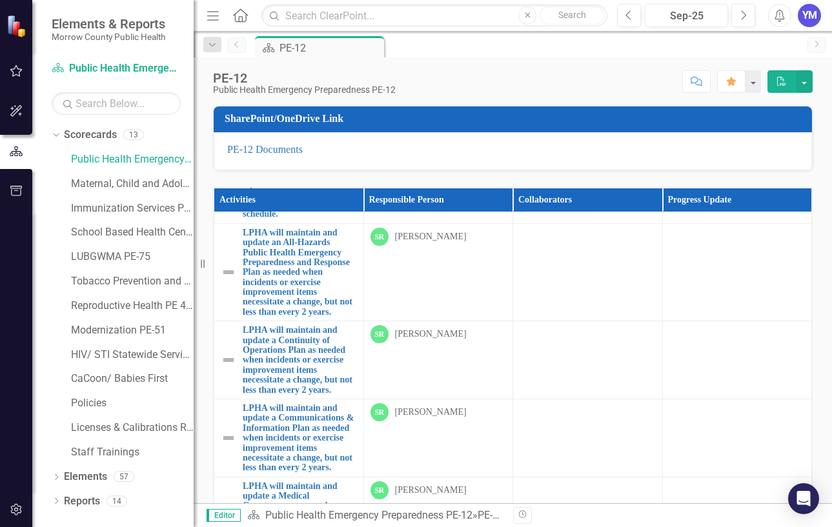 This screenshot has width=832, height=527. Describe the element at coordinates (299, 360) in the screenshot. I see `a: LPHA will maintain and update a Continuity of Operations Plan as needed when incidents or exercis...` at that location.